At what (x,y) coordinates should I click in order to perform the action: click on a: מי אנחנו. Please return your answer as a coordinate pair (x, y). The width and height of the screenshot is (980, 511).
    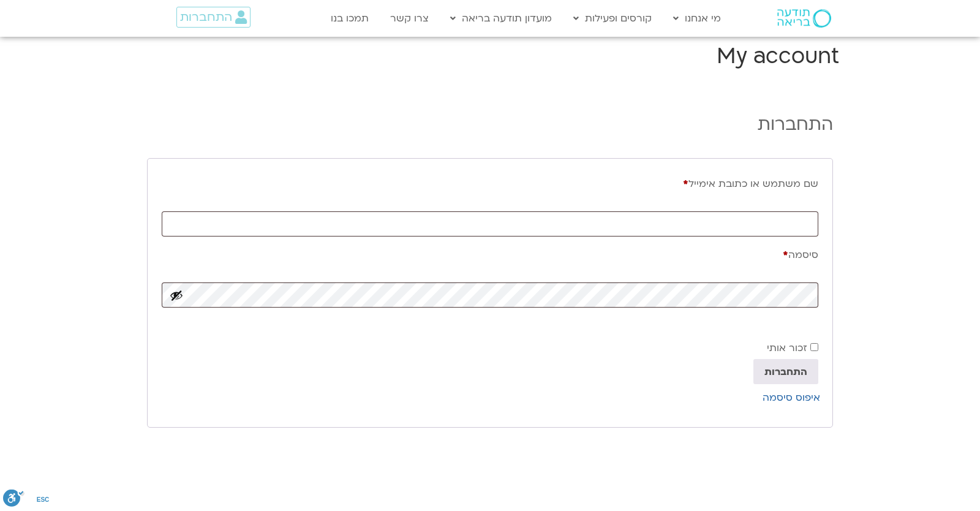
    Looking at the image, I should click on (697, 18).